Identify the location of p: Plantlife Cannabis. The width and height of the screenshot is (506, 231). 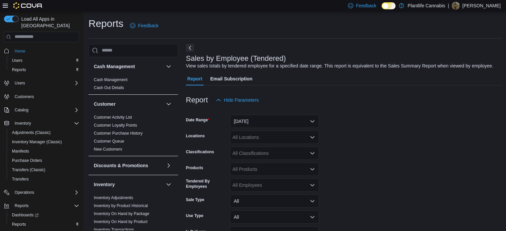
(426, 6).